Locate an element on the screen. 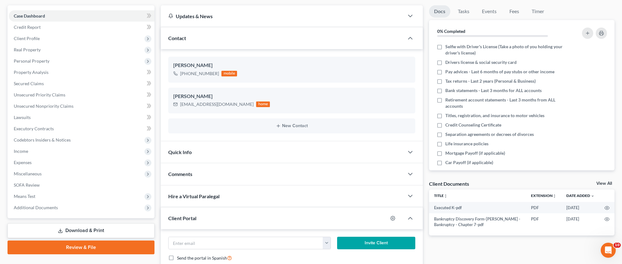 The width and height of the screenshot is (622, 264). span: Codebtors Insiders & Notices is located at coordinates (42, 139).